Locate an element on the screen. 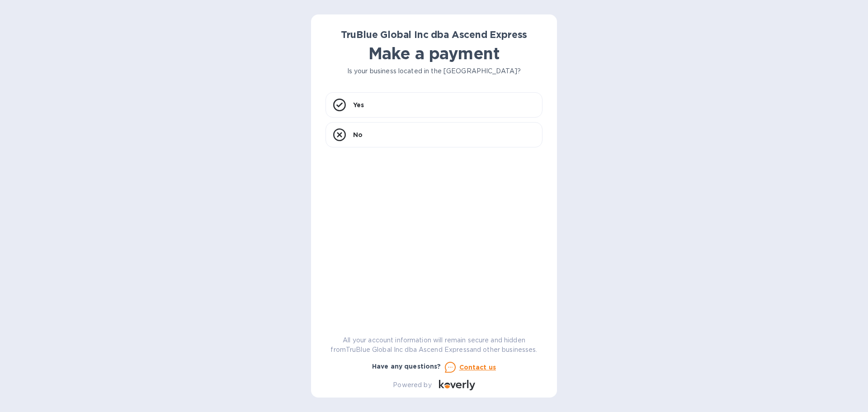 The image size is (868, 412). p: Yes is located at coordinates (358, 105).